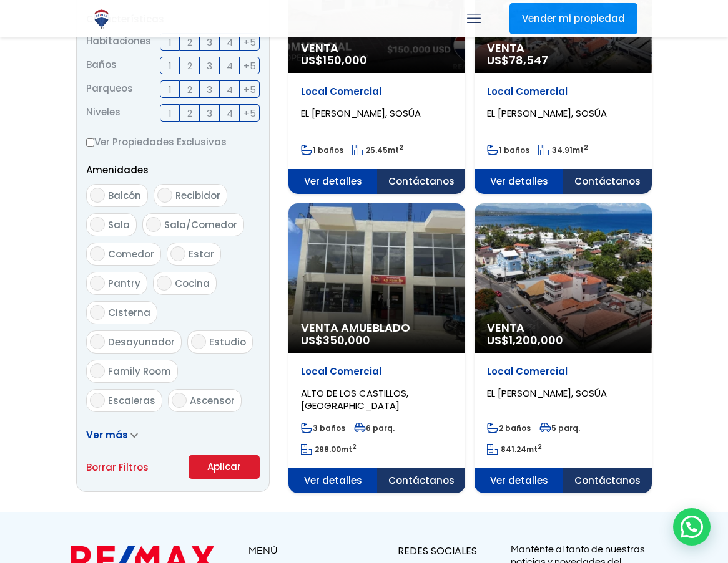 The width and height of the screenshot is (728, 563). What do you see at coordinates (198, 342) in the screenshot?
I see `input: Estudio` at bounding box center [198, 342].